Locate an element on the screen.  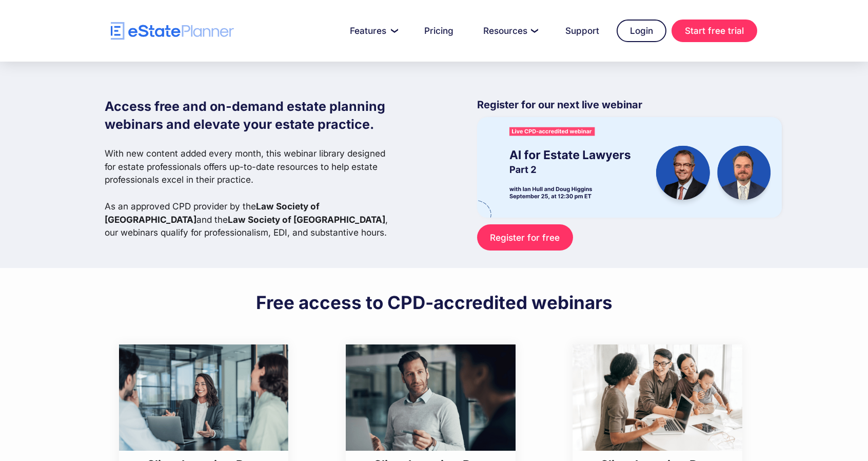
p: With new content added every month, this webinar library designed for estate professionals offers... is located at coordinates (251, 193).